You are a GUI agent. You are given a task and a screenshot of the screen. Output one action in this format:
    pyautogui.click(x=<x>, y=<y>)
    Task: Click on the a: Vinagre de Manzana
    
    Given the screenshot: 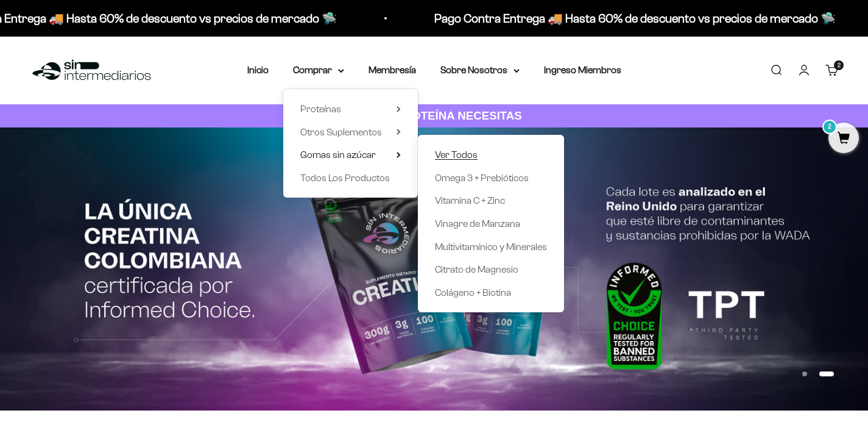 What is the action you would take?
    pyautogui.click(x=492, y=224)
    